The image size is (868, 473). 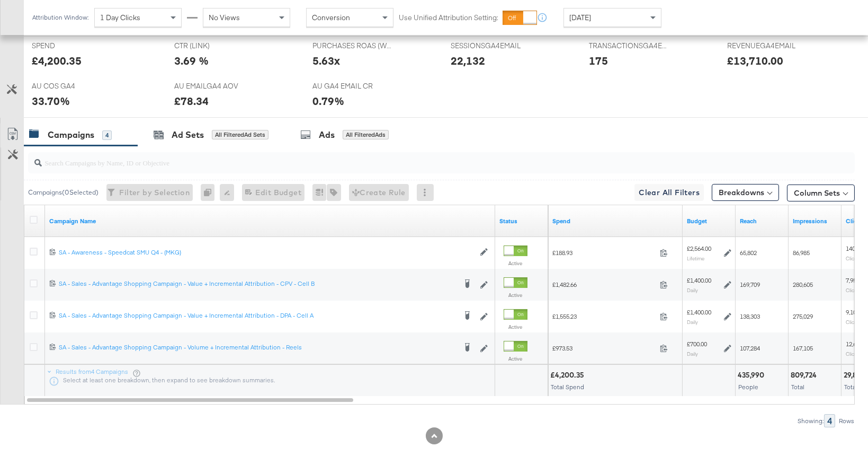 I want to click on div: 0, so click(x=211, y=192).